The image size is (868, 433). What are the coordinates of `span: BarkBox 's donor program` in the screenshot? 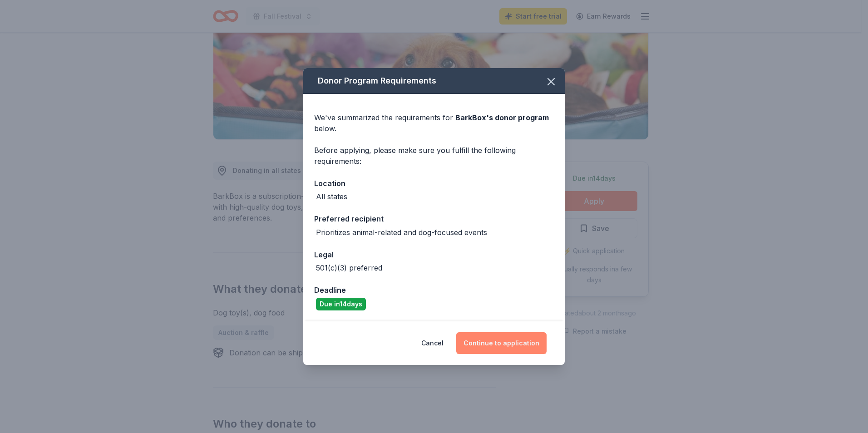 It's located at (502, 117).